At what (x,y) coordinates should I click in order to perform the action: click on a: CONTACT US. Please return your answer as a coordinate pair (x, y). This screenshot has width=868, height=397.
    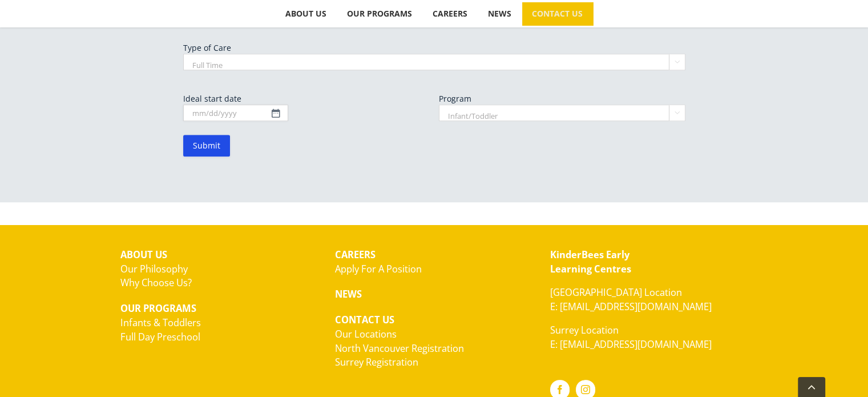
    Looking at the image, I should click on (558, 14).